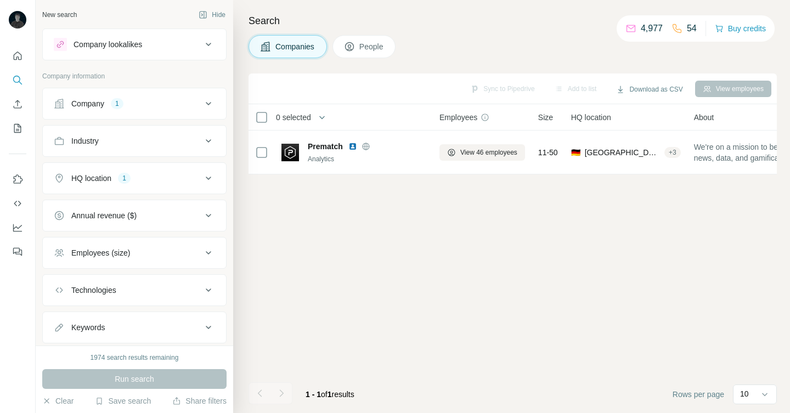 This screenshot has height=413, width=790. Describe the element at coordinates (330, 395) in the screenshot. I see `span: results` at that location.